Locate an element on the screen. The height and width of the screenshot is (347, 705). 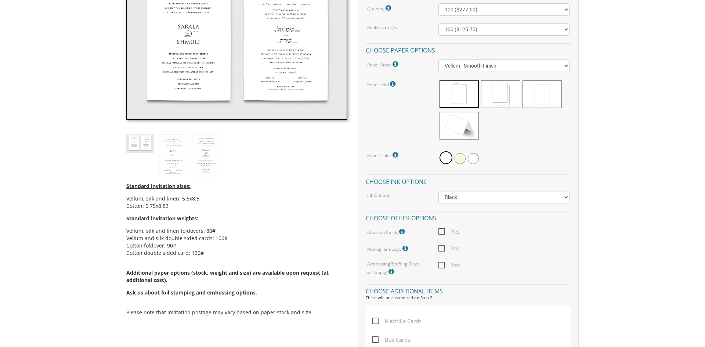
li: Vellum and silk double sided cards: 100# is located at coordinates (236, 238).